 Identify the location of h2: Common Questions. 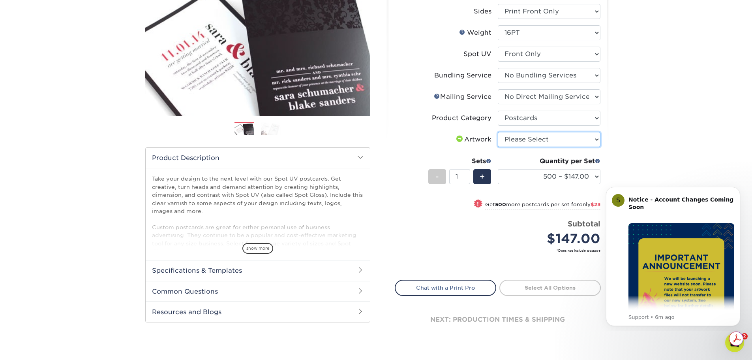
(258, 291).